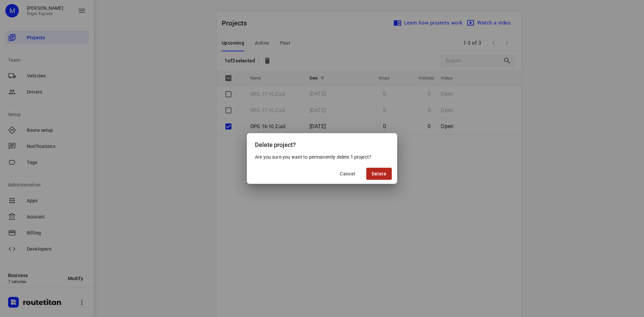  Describe the element at coordinates (348, 174) in the screenshot. I see `button: Cancel` at that location.